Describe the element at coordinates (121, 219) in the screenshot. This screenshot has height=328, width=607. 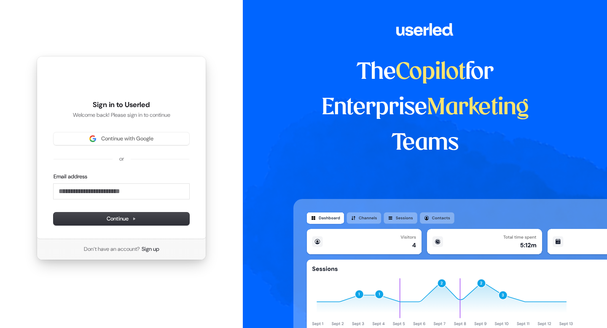
I see `span: Continue` at that location.